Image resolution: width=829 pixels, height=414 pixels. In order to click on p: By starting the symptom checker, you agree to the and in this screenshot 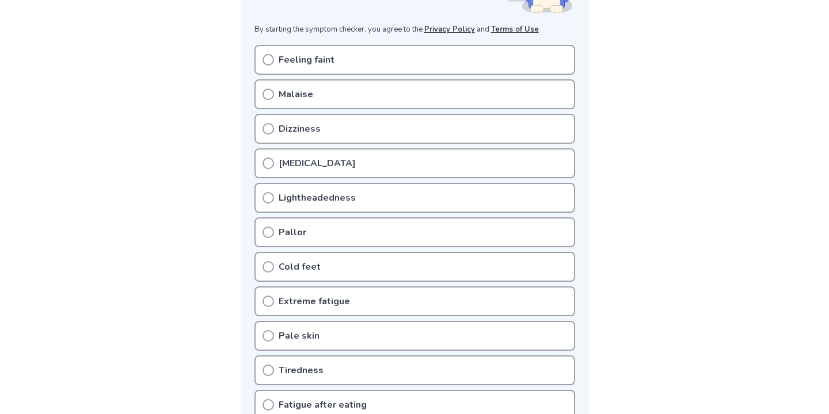, I will do `click(414, 30)`.